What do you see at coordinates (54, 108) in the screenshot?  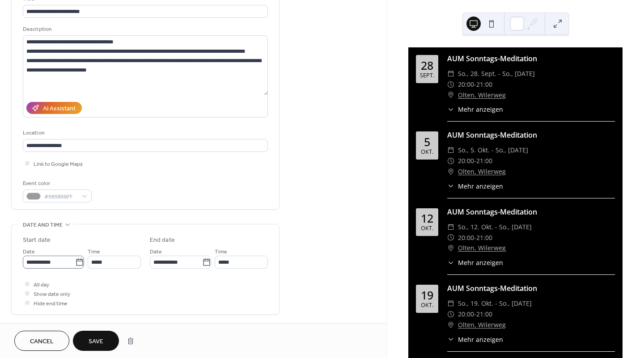 I see `button: AI Assistant` at bounding box center [54, 108].